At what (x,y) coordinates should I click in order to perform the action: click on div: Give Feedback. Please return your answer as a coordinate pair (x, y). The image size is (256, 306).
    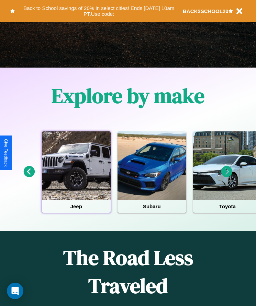
    Looking at the image, I should click on (6, 153).